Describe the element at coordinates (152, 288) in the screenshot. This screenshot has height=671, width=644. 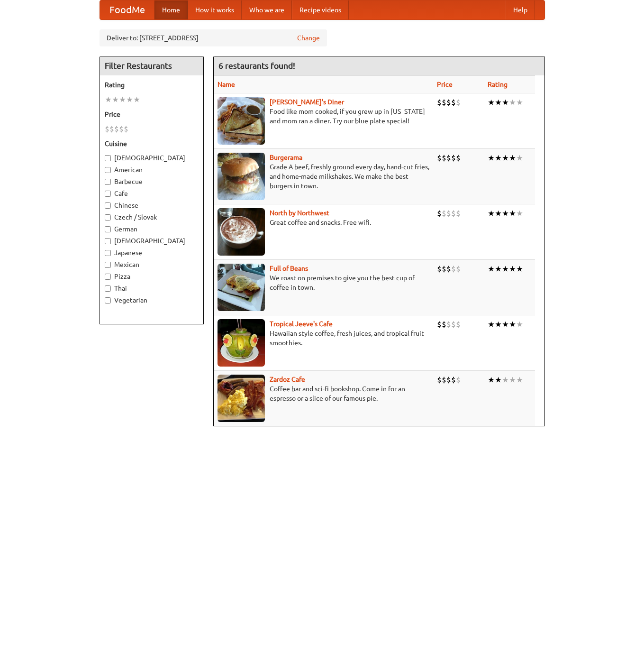
I see `label: Thai` at that location.